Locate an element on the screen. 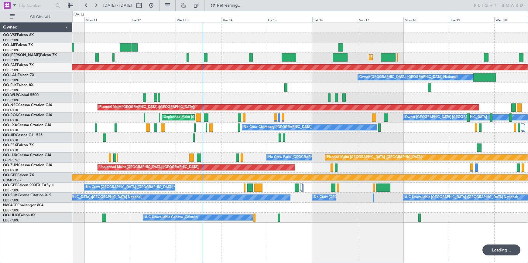  span: OO-ELK is located at coordinates (10, 85).